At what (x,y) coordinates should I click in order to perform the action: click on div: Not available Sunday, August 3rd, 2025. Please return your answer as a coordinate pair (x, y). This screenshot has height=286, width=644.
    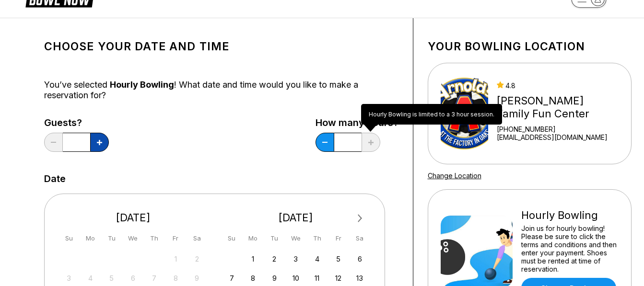
    Looking at the image, I should click on (69, 278).